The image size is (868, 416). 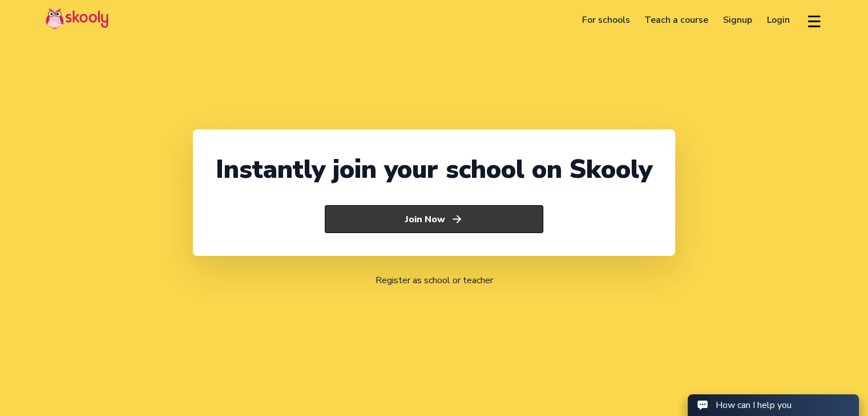 I want to click on div: Instantly join your school on Skooly, so click(x=434, y=169).